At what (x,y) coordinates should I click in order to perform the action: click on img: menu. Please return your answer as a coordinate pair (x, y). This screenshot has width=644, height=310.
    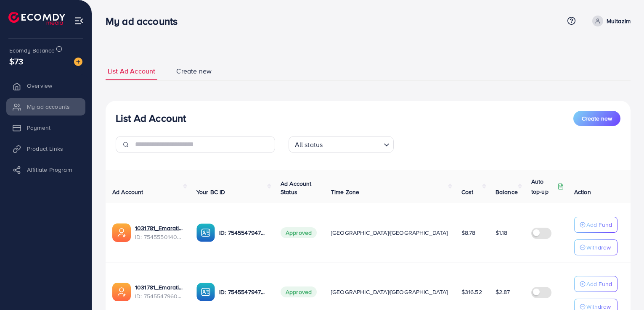
    Looking at the image, I should click on (79, 21).